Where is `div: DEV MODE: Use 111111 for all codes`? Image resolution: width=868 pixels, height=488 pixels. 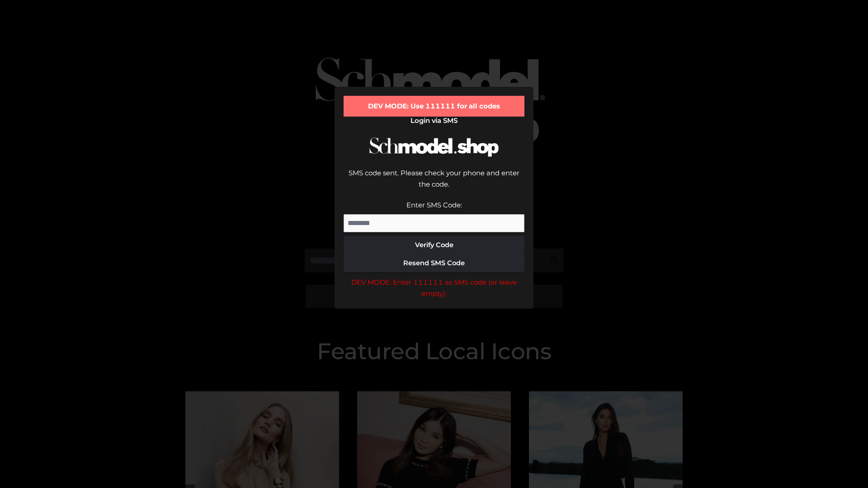
div: DEV MODE: Use 111111 for all codes is located at coordinates (434, 106).